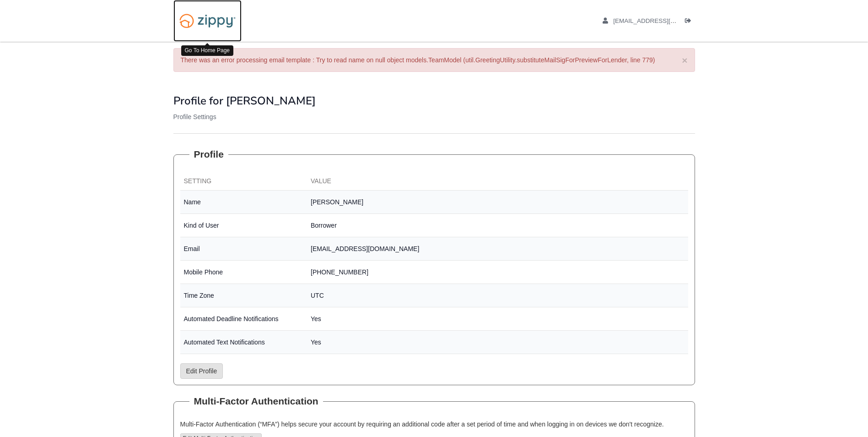 This screenshot has width=868, height=437. Describe the element at coordinates (434, 424) in the screenshot. I see `p: Multi-Factor Authentication (“MFA”) helps secure your account by requiring an additional code aft...` at that location.